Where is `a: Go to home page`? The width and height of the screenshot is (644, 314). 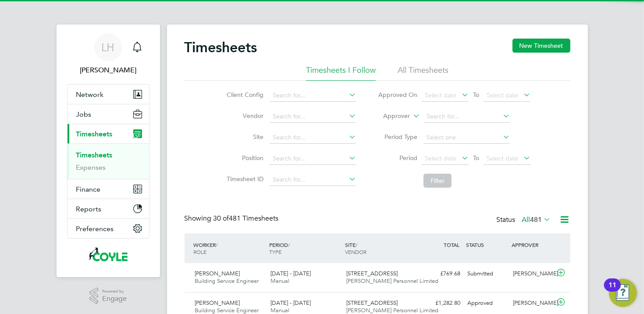 a: Go to home page is located at coordinates (108, 254).